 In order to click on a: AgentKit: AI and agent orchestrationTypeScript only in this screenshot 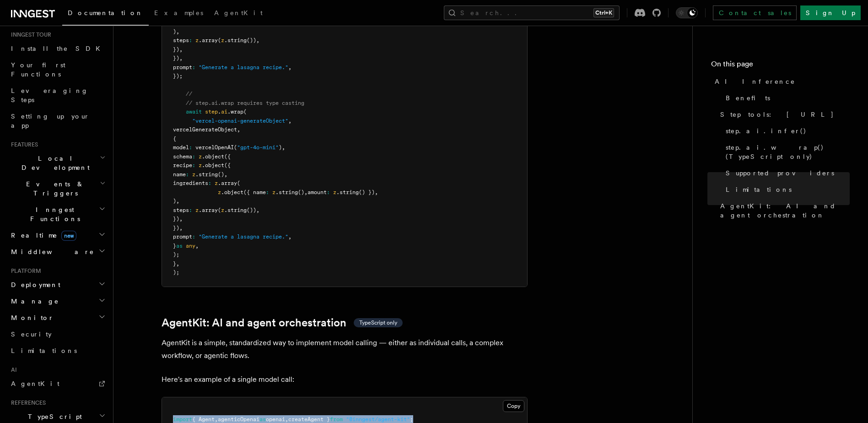, I will do `click(282, 322)`.